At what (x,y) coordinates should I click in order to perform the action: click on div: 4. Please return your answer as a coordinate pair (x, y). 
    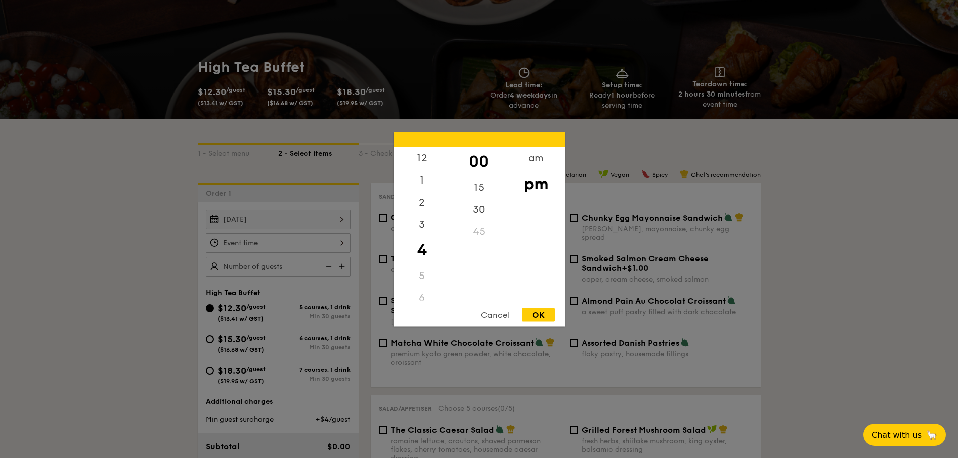
    Looking at the image, I should click on (422, 250).